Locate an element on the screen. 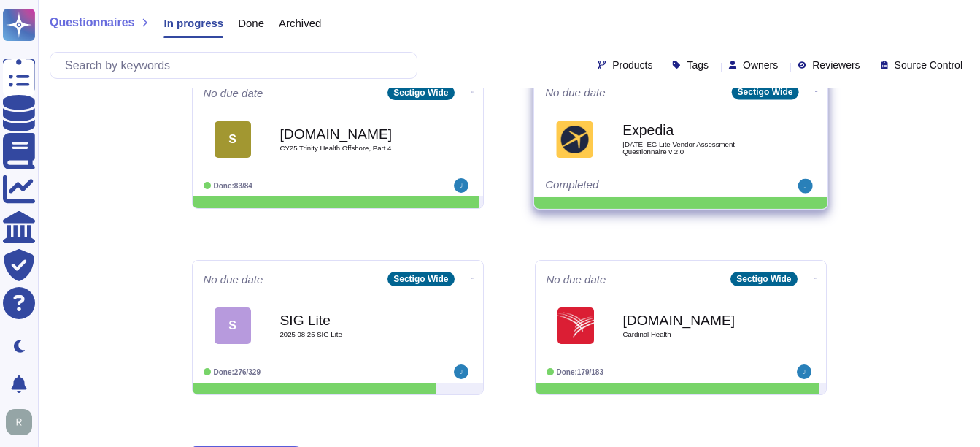 Image resolution: width=980 pixels, height=447 pixels. span: In progress is located at coordinates (193, 22).